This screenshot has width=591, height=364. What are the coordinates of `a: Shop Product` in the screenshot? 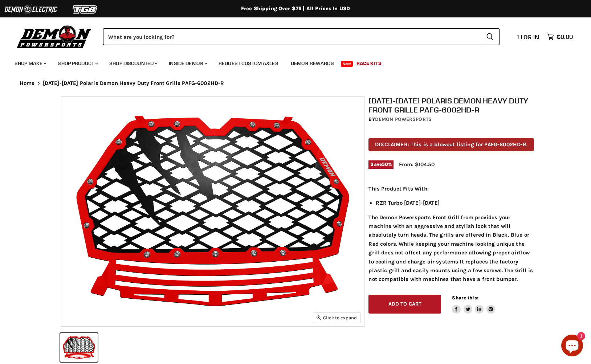 It's located at (78, 63).